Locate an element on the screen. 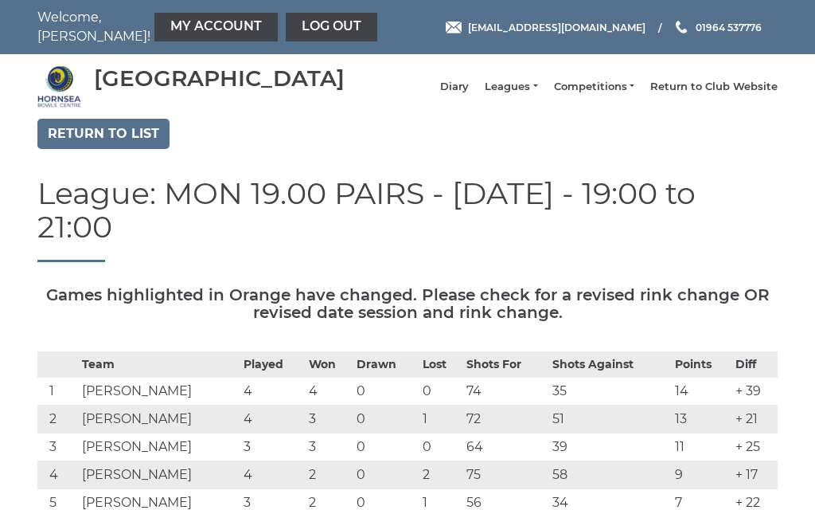 Image resolution: width=815 pixels, height=510 pixels. h5: Games highlighted in Orange have changed. Please check for a revised rink change OR revised date ... is located at coordinates (408, 303).